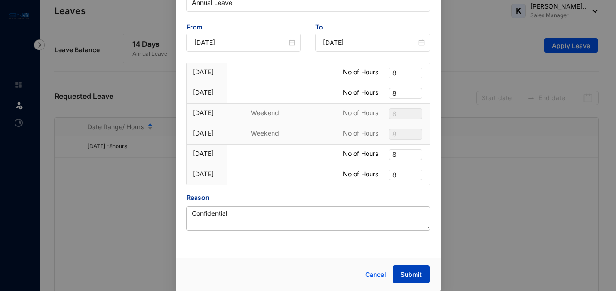  Describe the element at coordinates (376, 275) in the screenshot. I see `button: Cancel` at that location.